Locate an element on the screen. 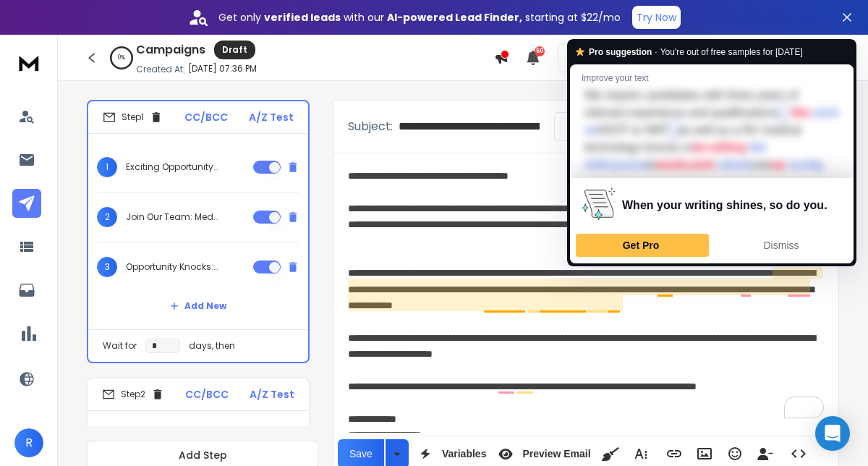 The width and height of the screenshot is (868, 466). p: days, then is located at coordinates (212, 346).